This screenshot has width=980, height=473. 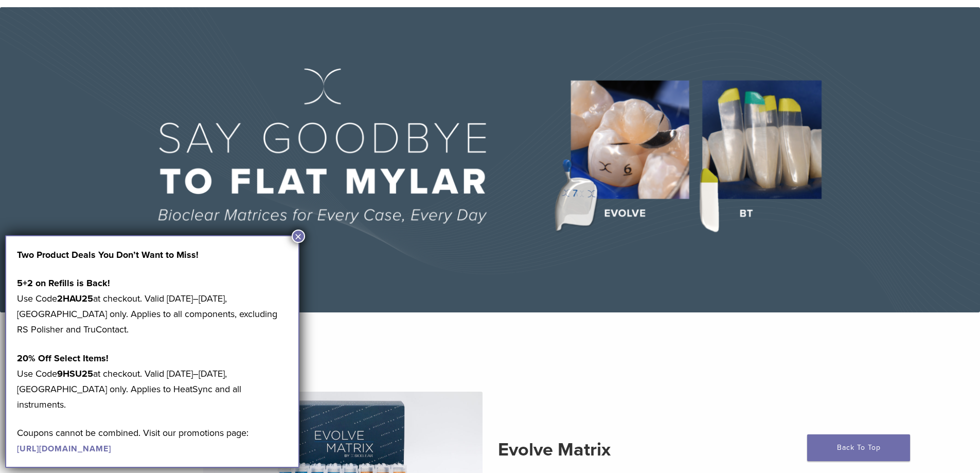 I want to click on h2: Evolve Matrix, so click(x=637, y=450).